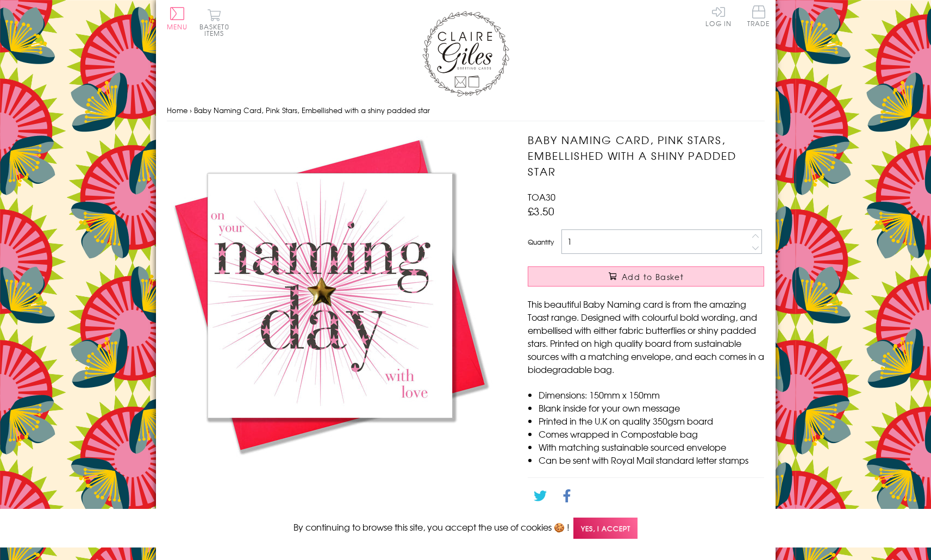  Describe the element at coordinates (312, 110) in the screenshot. I see `span: Baby Naming Card, Pink Stars, Embellished with a shiny padded star` at that location.